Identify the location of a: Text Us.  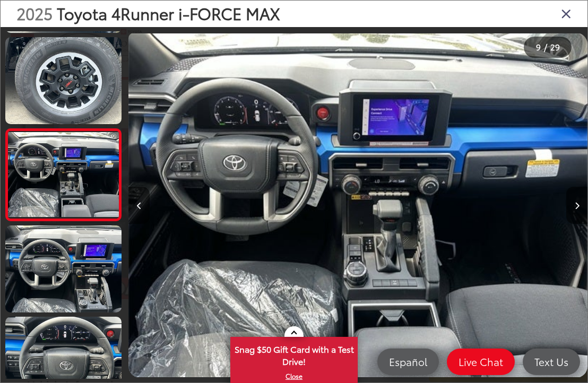
(551, 362).